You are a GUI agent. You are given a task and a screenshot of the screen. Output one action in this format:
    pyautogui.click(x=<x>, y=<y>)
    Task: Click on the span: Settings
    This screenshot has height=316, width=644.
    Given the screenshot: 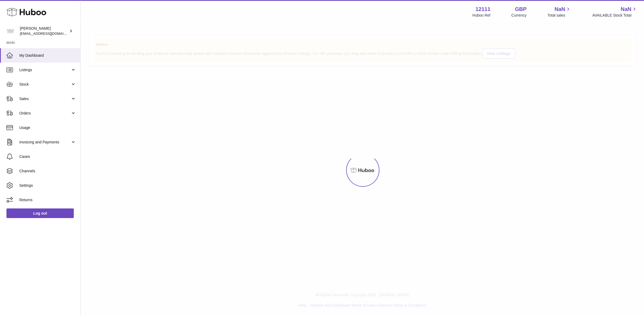 What is the action you would take?
    pyautogui.click(x=48, y=185)
    